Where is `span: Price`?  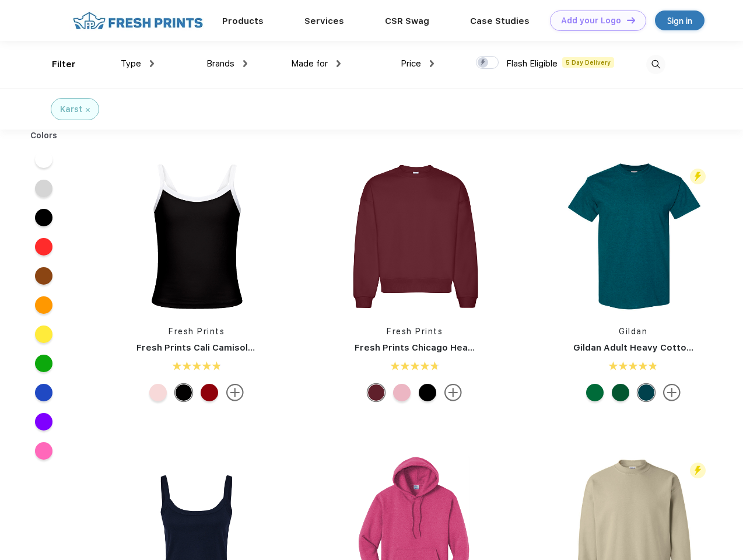 span: Price is located at coordinates (411, 64).